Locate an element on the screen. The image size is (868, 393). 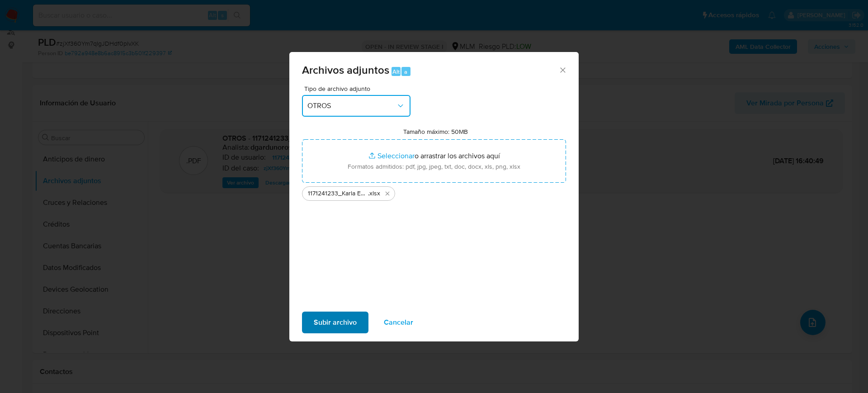
span: OTROS is located at coordinates (352, 106).